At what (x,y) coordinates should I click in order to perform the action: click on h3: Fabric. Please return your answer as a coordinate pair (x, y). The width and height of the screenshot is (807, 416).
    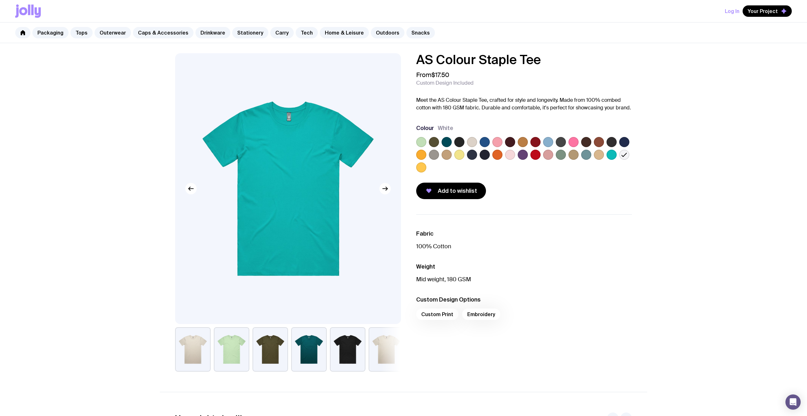
    Looking at the image, I should click on (524, 234).